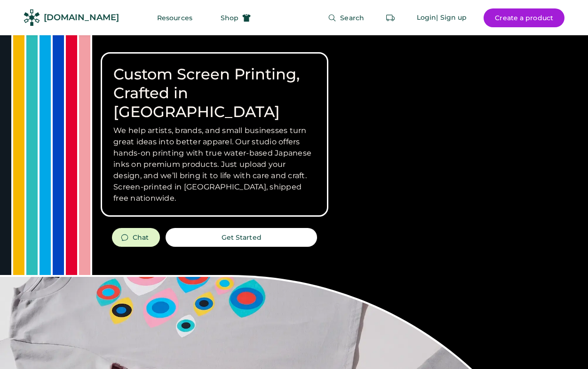  Describe the element at coordinates (229, 18) in the screenshot. I see `span: Shop` at that location.